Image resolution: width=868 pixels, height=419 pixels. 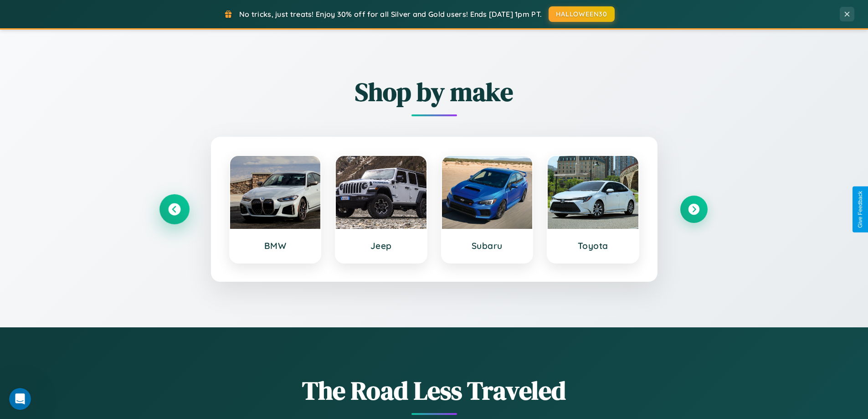 I want to click on h1: The Road Less Traveled, so click(x=434, y=391).